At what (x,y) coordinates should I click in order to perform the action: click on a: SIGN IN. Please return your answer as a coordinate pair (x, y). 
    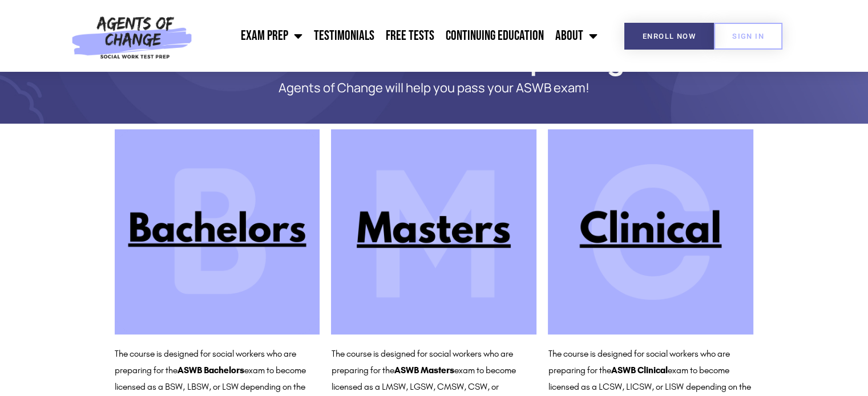
    Looking at the image, I should click on (749, 36).